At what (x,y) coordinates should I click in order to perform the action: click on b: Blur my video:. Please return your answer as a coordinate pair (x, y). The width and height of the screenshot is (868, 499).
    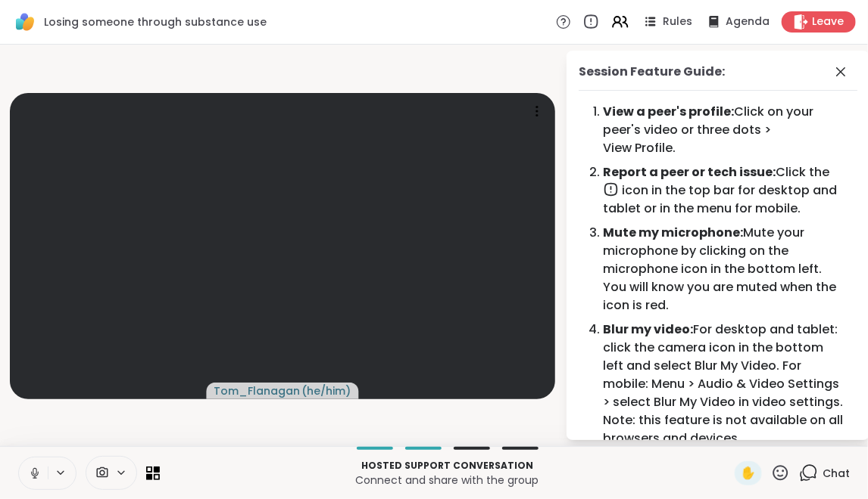
    Looking at the image, I should click on (647, 329).